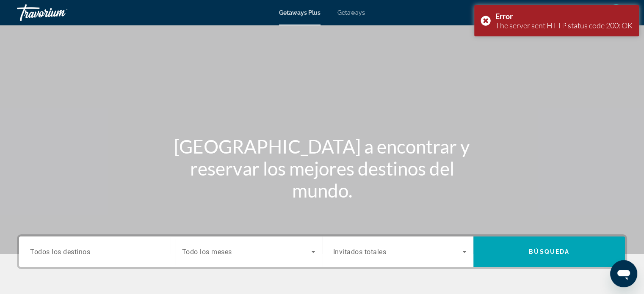 The width and height of the screenshot is (644, 294). Describe the element at coordinates (300, 13) in the screenshot. I see `span: Getaways Plus` at that location.